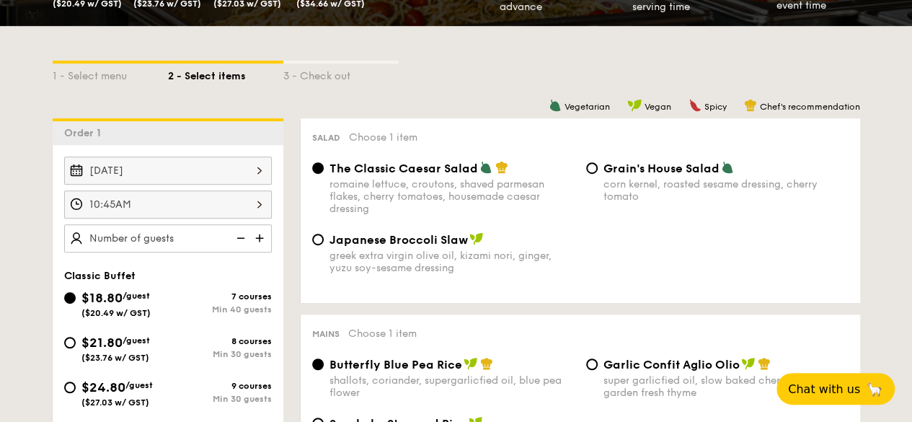 The width and height of the screenshot is (912, 422). Describe the element at coordinates (810, 107) in the screenshot. I see `span: Chef's recommendation` at that location.